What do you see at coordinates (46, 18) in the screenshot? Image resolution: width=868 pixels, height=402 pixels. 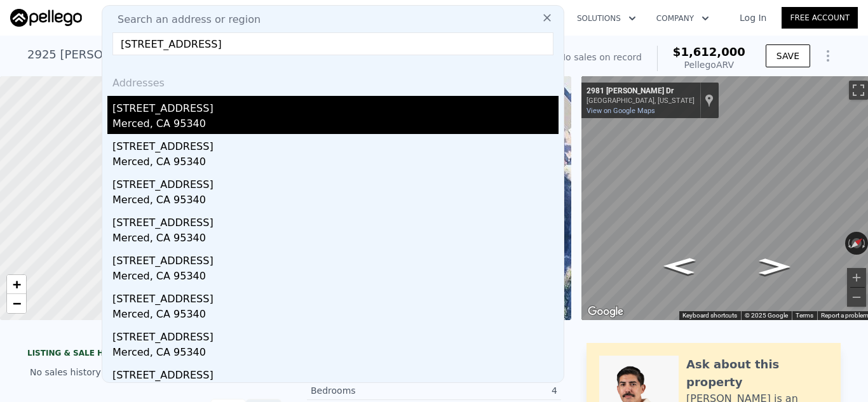 I see `img: Pellego` at bounding box center [46, 18].